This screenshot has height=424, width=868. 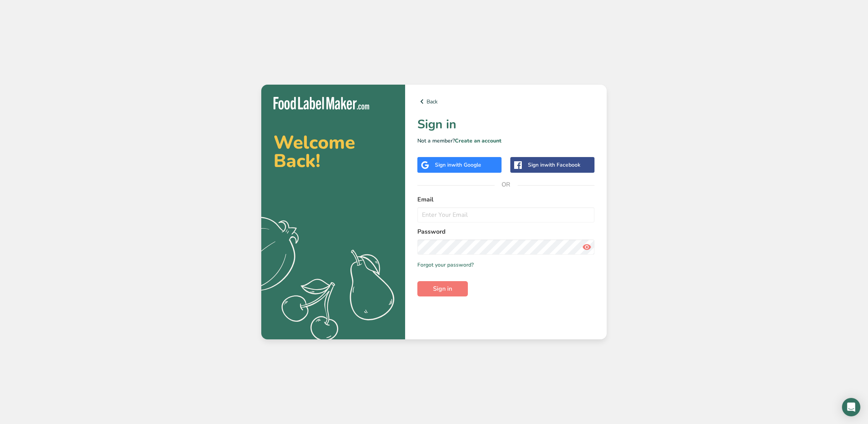 What do you see at coordinates (321, 103) in the screenshot?
I see `img: Food Label Maker` at bounding box center [321, 103].